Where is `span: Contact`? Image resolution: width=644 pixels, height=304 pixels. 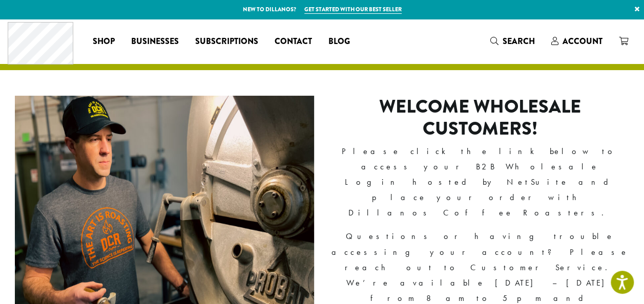 span: Contact is located at coordinates (293, 42).